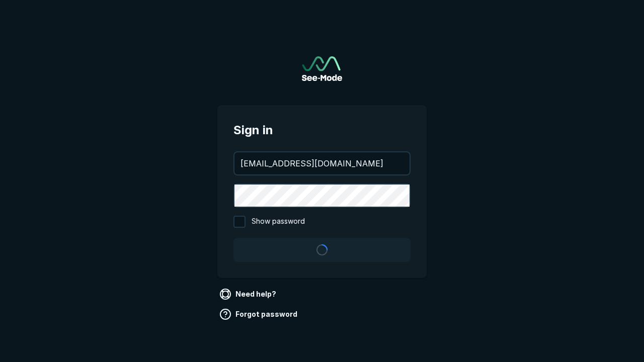  Describe the element at coordinates (322, 130) in the screenshot. I see `span: Sign in` at that location.